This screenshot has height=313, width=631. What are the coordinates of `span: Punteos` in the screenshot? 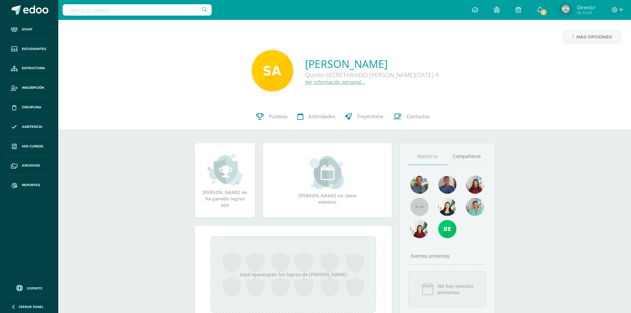 It's located at (278, 116).